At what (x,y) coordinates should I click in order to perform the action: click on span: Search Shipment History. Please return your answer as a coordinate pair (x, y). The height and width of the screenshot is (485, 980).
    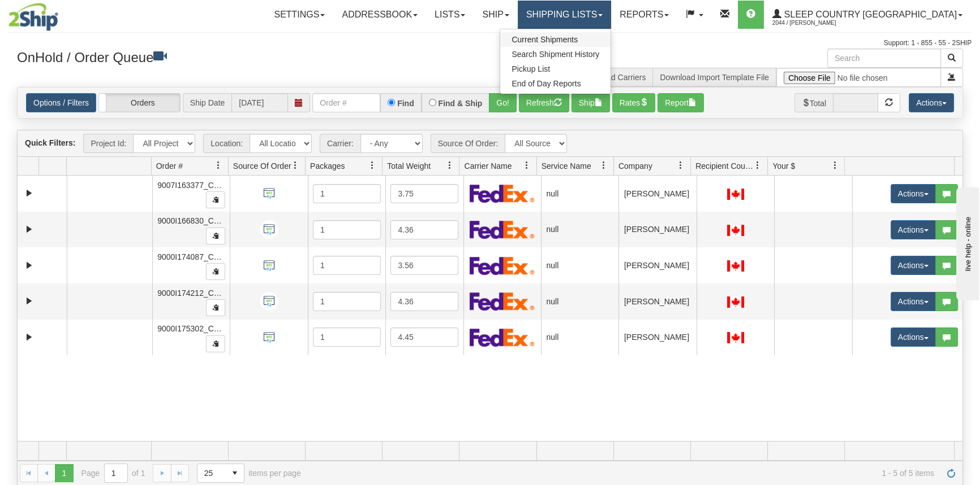
    Looking at the image, I should click on (555, 54).